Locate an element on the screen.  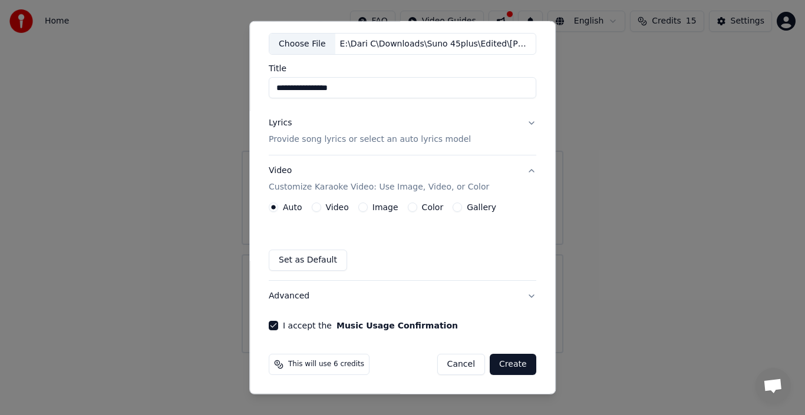
button: I accept the is located at coordinates (397, 326).